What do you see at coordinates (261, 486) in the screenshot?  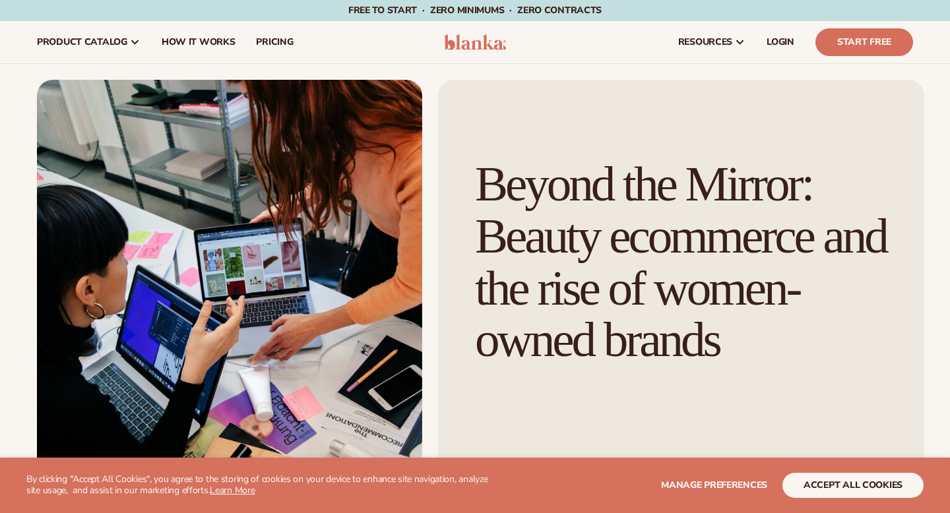 I see `p: By clicking "Accept All Cookies", you agree to the storing of cookies on your device to enhance s...` at bounding box center [261, 486].